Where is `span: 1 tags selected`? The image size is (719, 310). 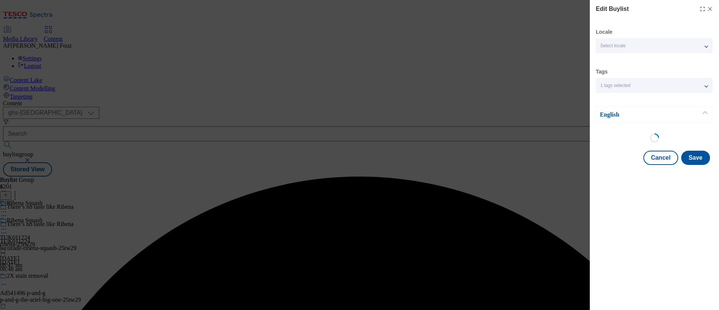
span: 1 tags selected is located at coordinates (616, 85).